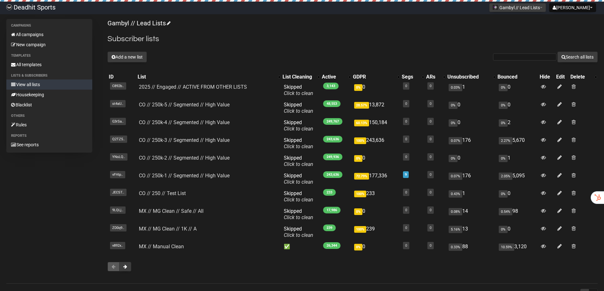 Image resolution: width=604 pixels, height=291 pixels. Describe the element at coordinates (517, 215) in the screenshot. I see `td: 98` at that location.